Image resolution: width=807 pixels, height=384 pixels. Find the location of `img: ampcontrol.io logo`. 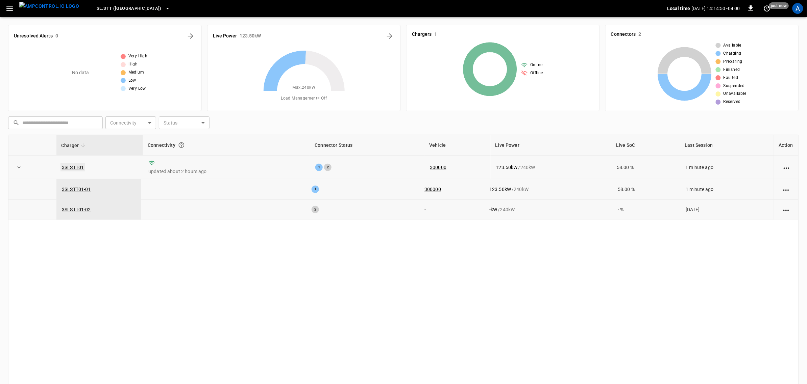

img: ampcontrol.io logo is located at coordinates (49, 6).